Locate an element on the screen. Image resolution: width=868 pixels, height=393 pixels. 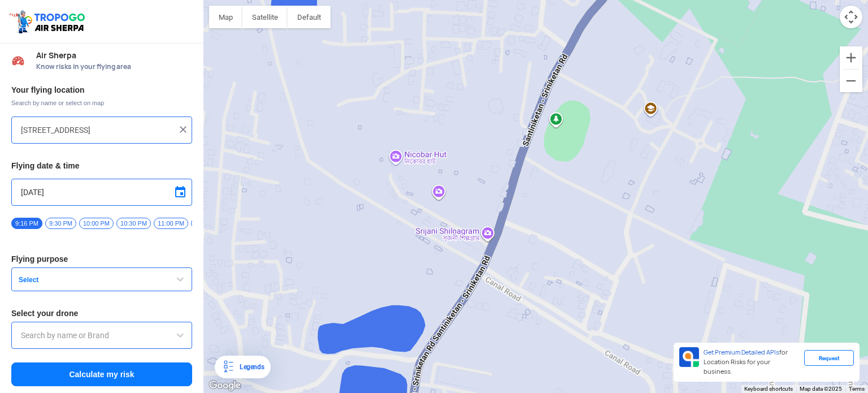
button: Show street map is located at coordinates (226, 17).